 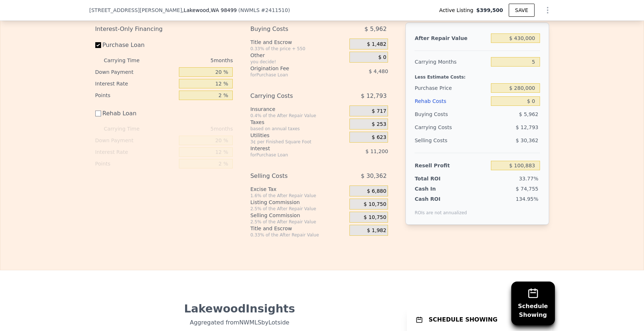 What do you see at coordinates (298, 196) in the screenshot?
I see `div: 1.6% of the After Repair Value` at bounding box center [298, 196].